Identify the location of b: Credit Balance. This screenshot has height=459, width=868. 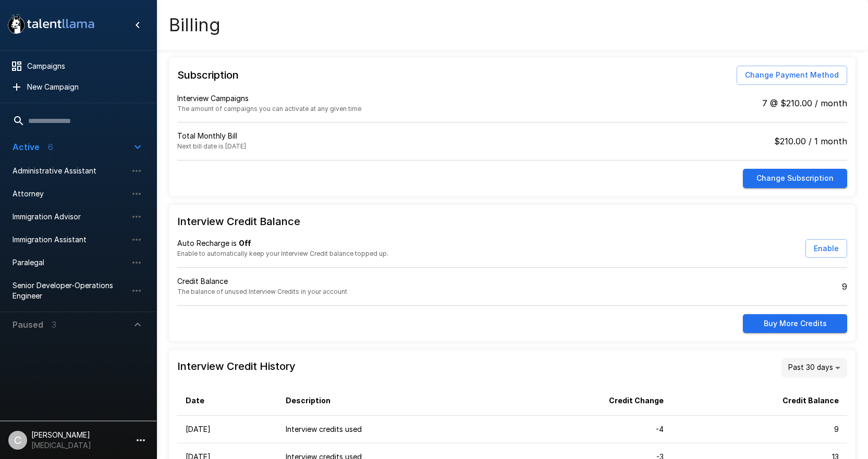
(810, 400).